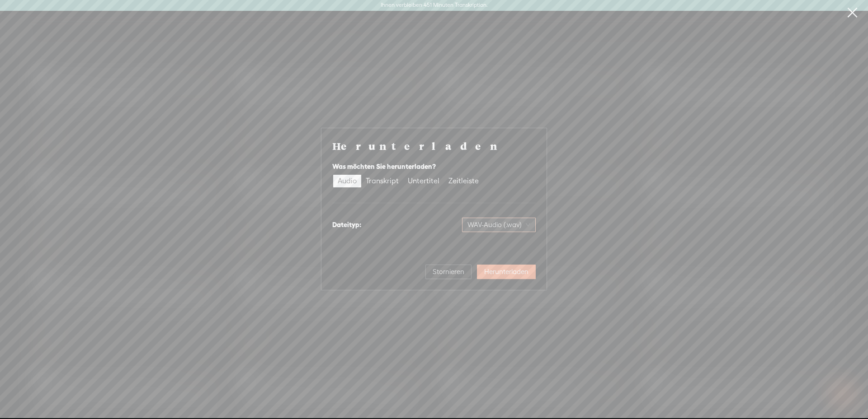 This screenshot has width=868, height=419. I want to click on div: segmentierte Steuerung, so click(408, 181).